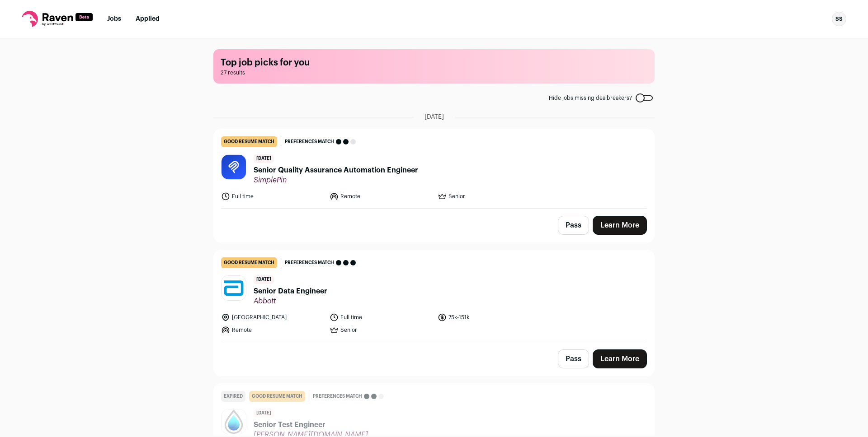  What do you see at coordinates (490, 317) in the screenshot?
I see `li: 75k-151k` at bounding box center [490, 317].